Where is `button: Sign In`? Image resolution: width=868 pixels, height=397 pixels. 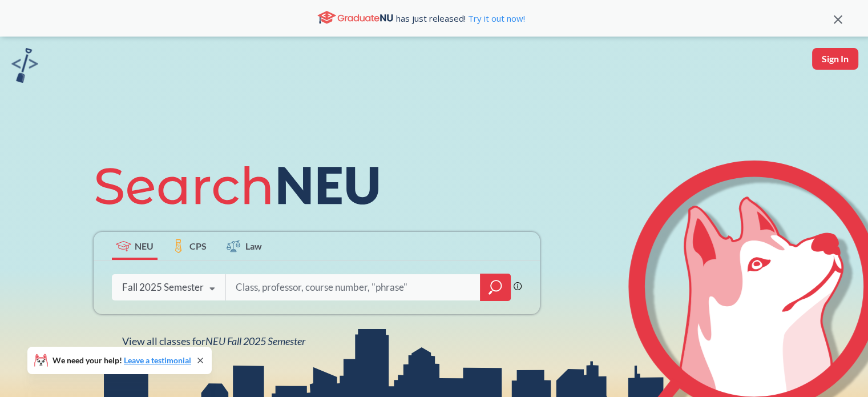 button: Sign In is located at coordinates (835, 59).